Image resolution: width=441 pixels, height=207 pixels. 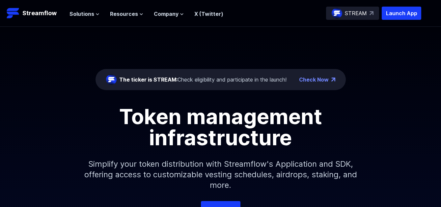 I want to click on button: Launch App, so click(x=402, y=13).